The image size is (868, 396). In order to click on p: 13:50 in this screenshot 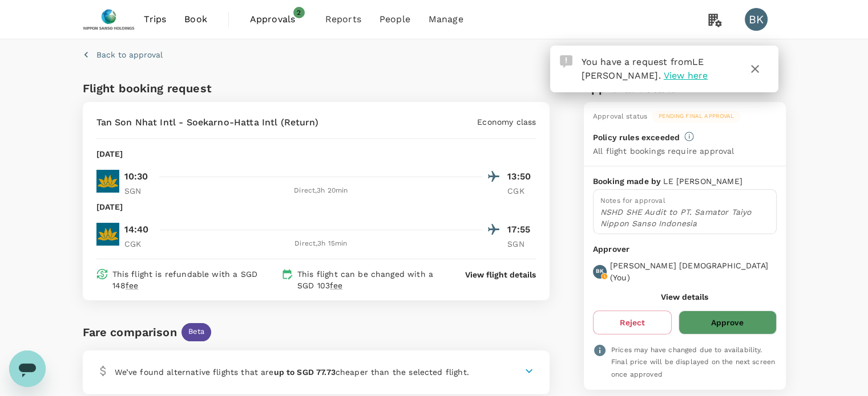, I will do `click(522, 177)`.